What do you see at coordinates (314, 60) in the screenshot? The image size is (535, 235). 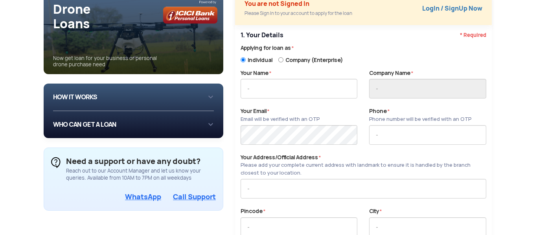 I see `span: Company (Enterprise)` at bounding box center [314, 60].